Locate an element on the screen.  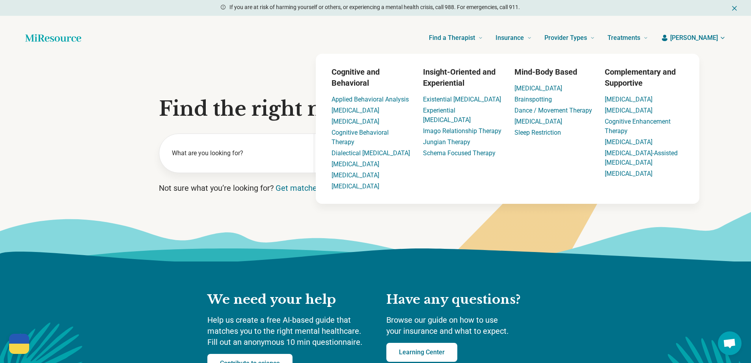
span: Treatments is located at coordinates (624, 38).